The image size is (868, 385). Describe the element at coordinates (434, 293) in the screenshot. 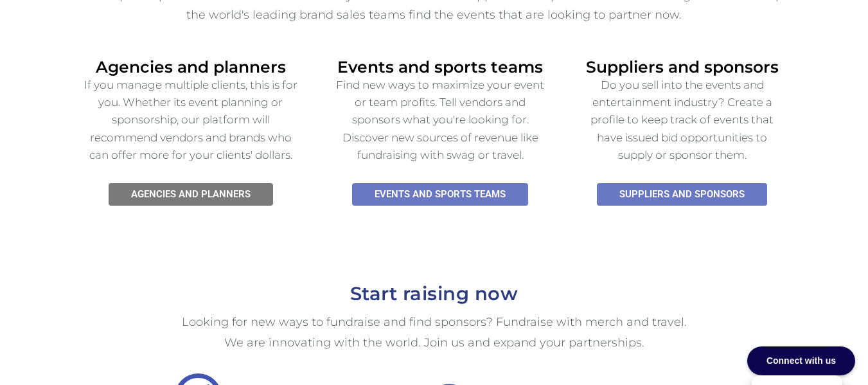

I see `h2: Start raising now` at that location.